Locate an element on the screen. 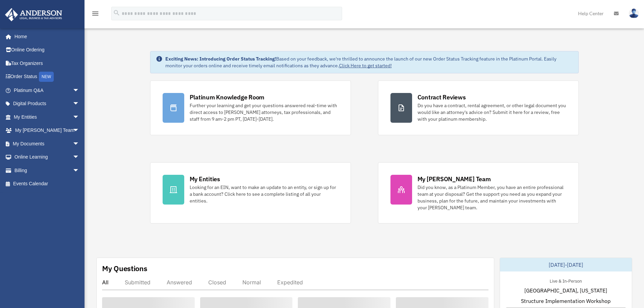 The height and width of the screenshot is (308, 644). a: Billingarrow_drop_down is located at coordinates (47, 170).